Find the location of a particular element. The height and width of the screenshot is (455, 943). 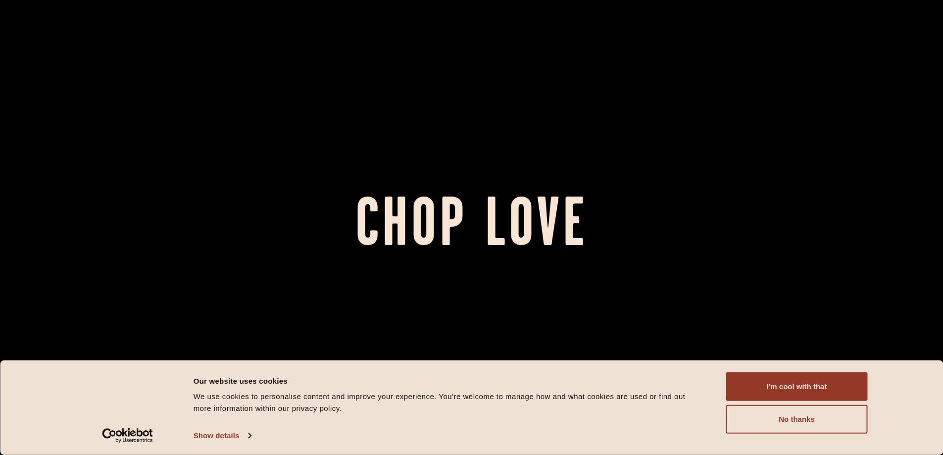

button: I'm cool with that is located at coordinates (797, 386).